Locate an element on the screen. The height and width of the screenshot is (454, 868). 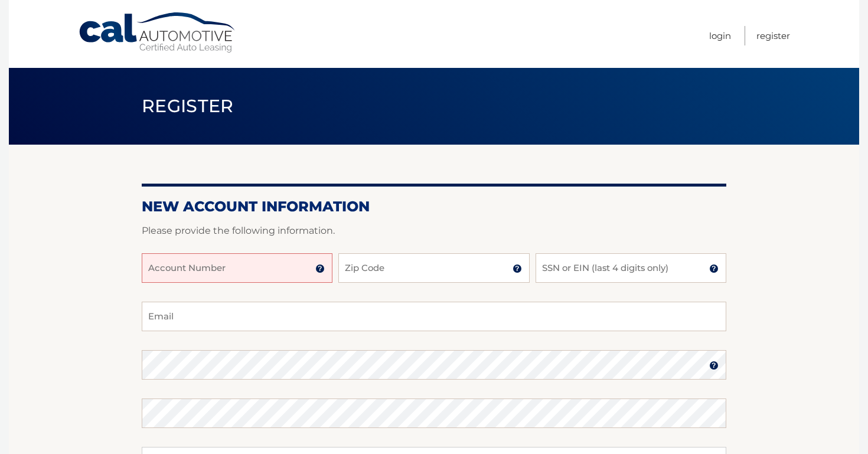
a: Login is located at coordinates (720, 35).